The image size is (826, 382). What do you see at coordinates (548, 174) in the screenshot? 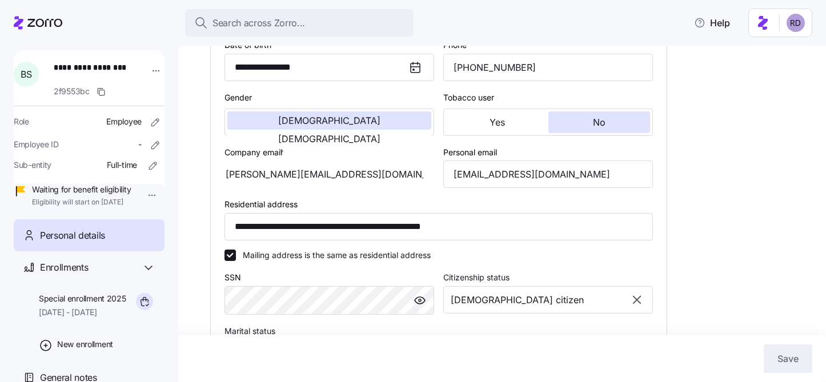
I see `input: Email` at bounding box center [548, 174].